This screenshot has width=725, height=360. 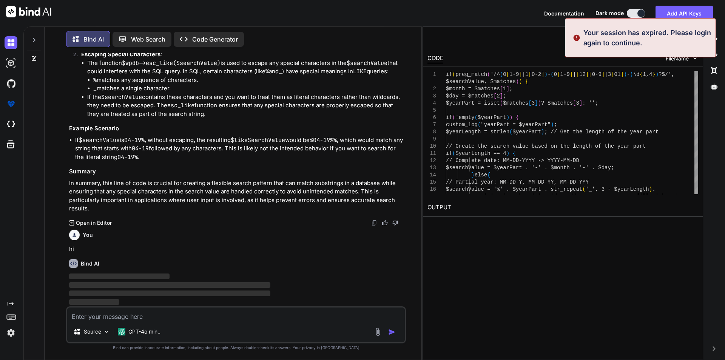 I want to click on span: 3, so click(x=533, y=103).